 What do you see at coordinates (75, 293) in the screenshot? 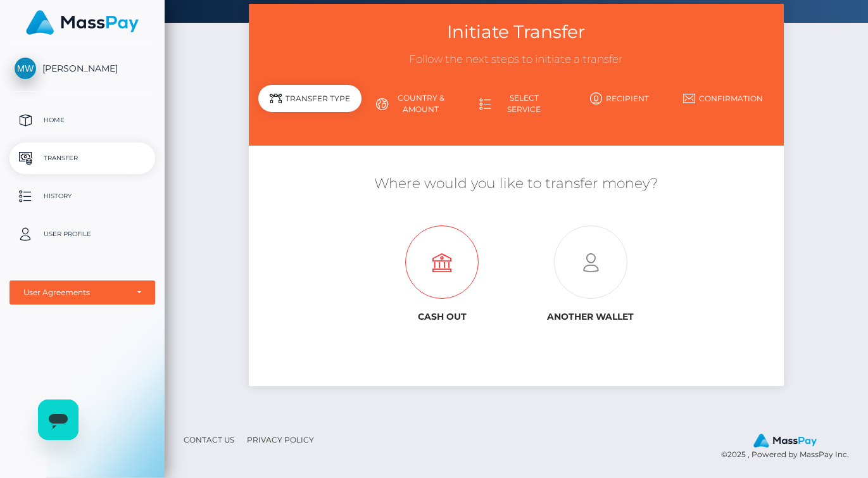
I see `div: User Agreements` at bounding box center [75, 293].